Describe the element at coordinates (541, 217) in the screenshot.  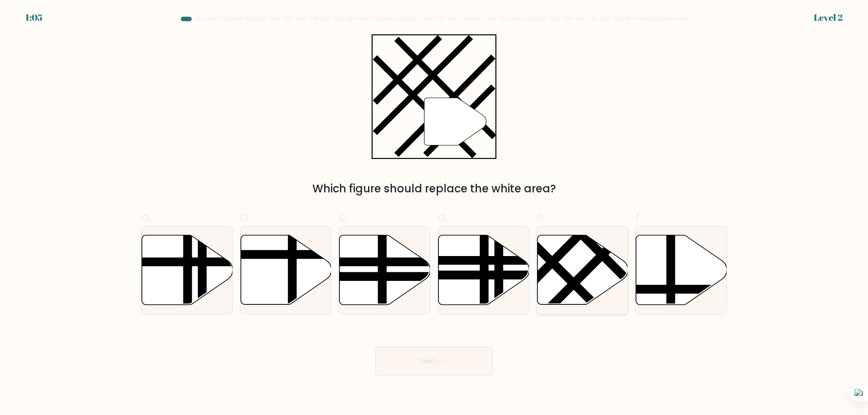
I see `span: e.` at that location.